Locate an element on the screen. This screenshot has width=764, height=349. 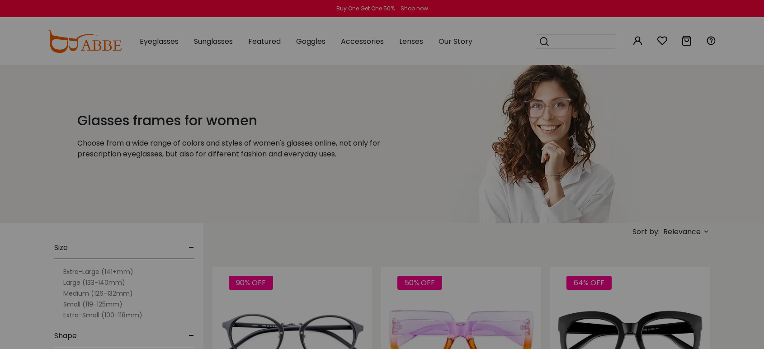
span: Sunglasses is located at coordinates (213, 41).